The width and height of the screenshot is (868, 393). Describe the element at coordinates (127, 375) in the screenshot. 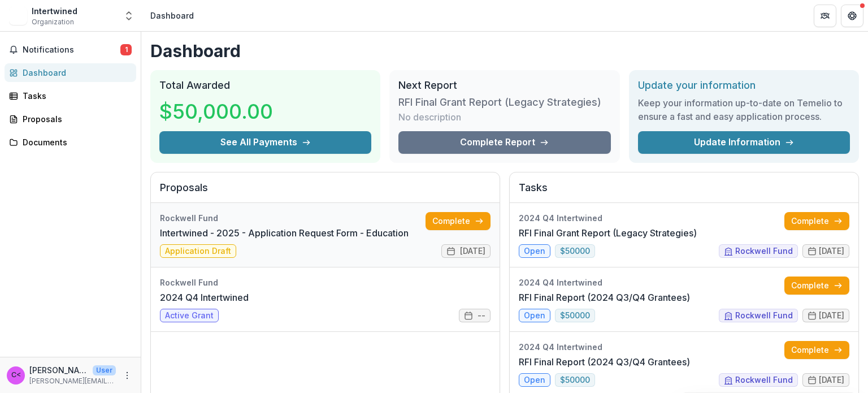

I see `button: More` at that location.